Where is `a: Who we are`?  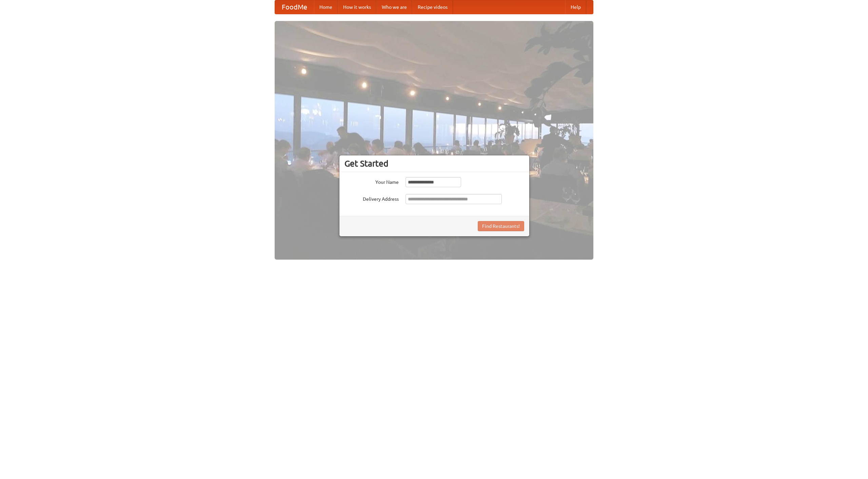
a: Who we are is located at coordinates (395, 7).